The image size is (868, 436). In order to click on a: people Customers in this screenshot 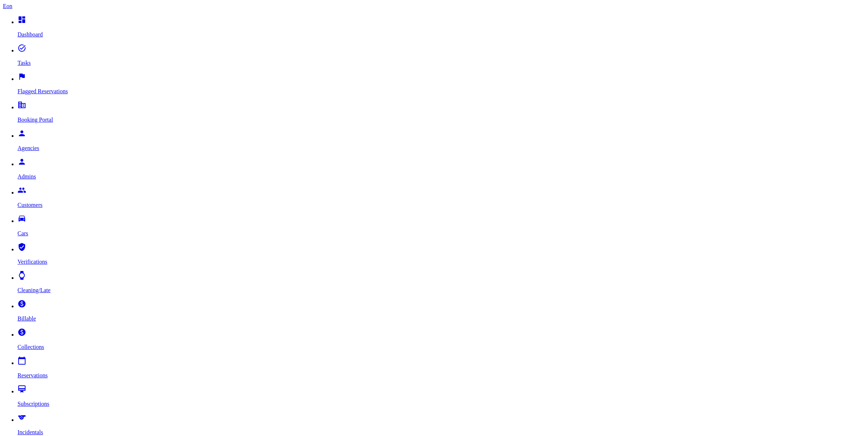, I will do `click(441, 199)`.